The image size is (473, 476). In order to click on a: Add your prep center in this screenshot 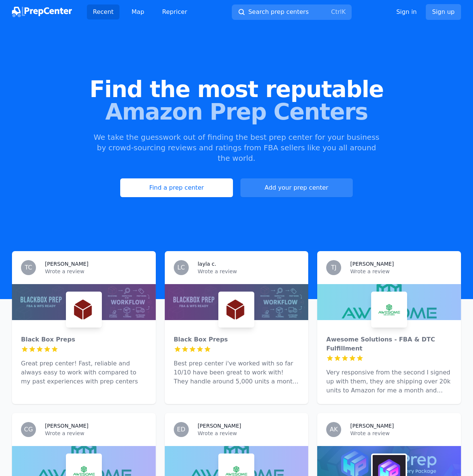, I will do `click(297, 188)`.